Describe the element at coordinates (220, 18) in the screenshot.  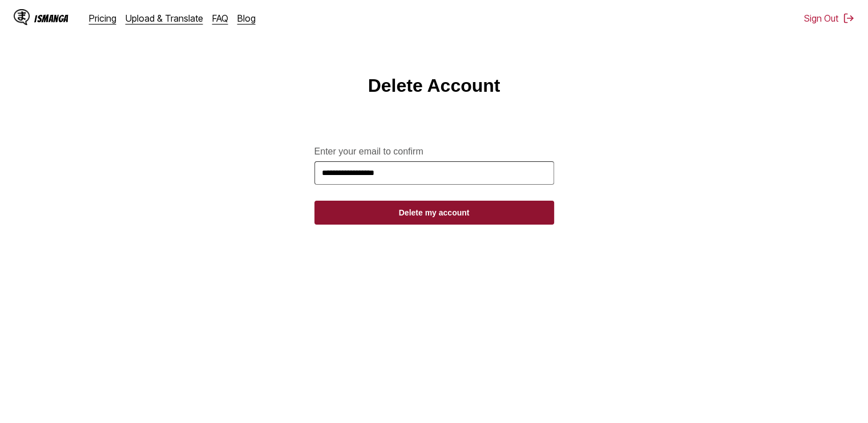
I see `a: FAQ` at that location.